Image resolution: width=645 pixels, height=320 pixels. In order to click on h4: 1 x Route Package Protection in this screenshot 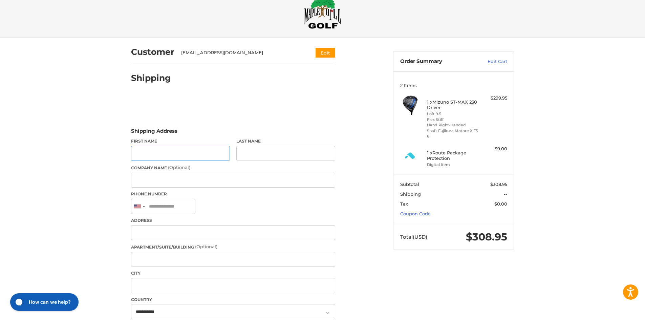, I will do `click(452, 155)`.